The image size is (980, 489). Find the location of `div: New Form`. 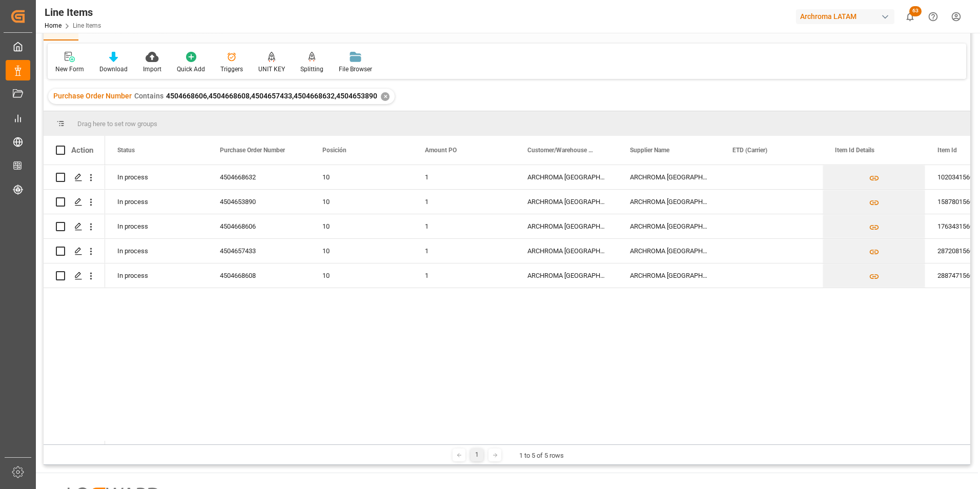

div: New Form is located at coordinates (70, 69).